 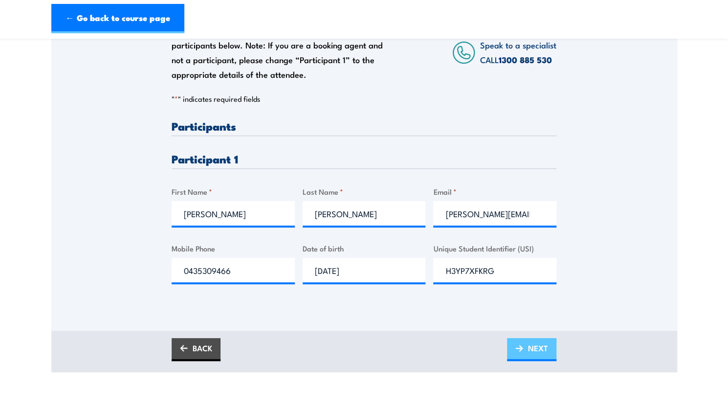 I want to click on label: Date of birth, so click(x=364, y=248).